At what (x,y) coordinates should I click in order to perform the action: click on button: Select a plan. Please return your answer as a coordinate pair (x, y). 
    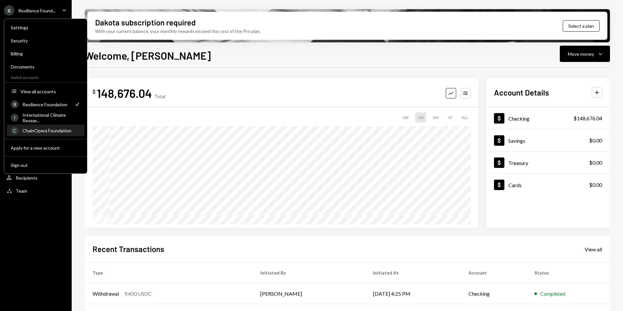
    Looking at the image, I should click on (581, 26).